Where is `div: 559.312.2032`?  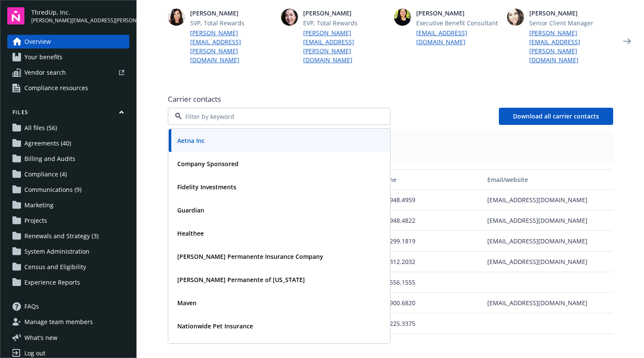 div: 559.312.2032 is located at coordinates (429, 262).